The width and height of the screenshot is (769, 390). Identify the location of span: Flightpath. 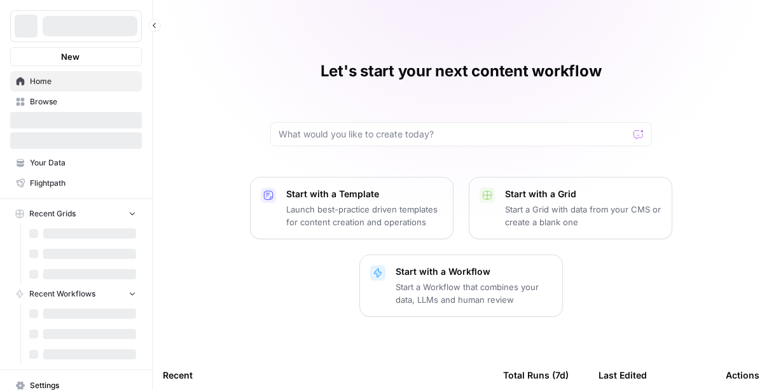
(83, 183).